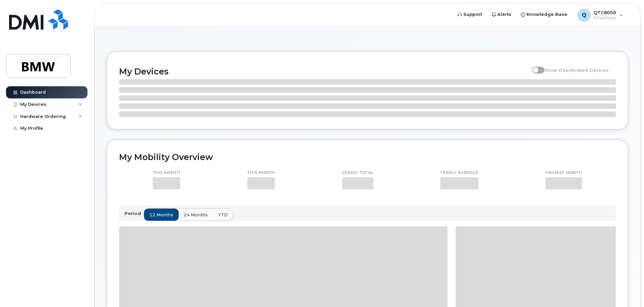 The width and height of the screenshot is (644, 307). What do you see at coordinates (196, 215) in the screenshot?
I see `span: 24 months` at bounding box center [196, 215].